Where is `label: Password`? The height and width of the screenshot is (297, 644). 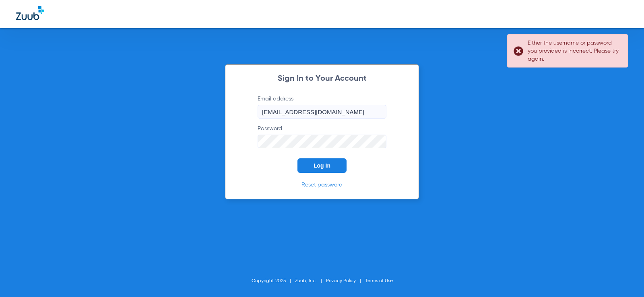 label: Password is located at coordinates (322, 136).